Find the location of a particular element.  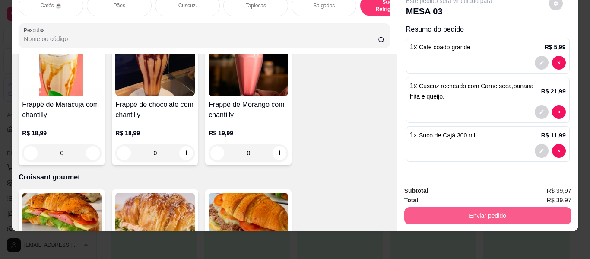

p: Resumo do pedido is located at coordinates (488, 29).